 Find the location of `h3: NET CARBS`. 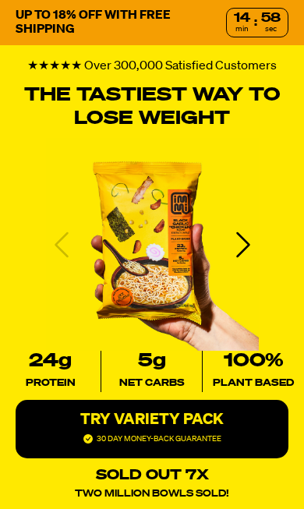

h3: NET CARBS is located at coordinates (152, 384).